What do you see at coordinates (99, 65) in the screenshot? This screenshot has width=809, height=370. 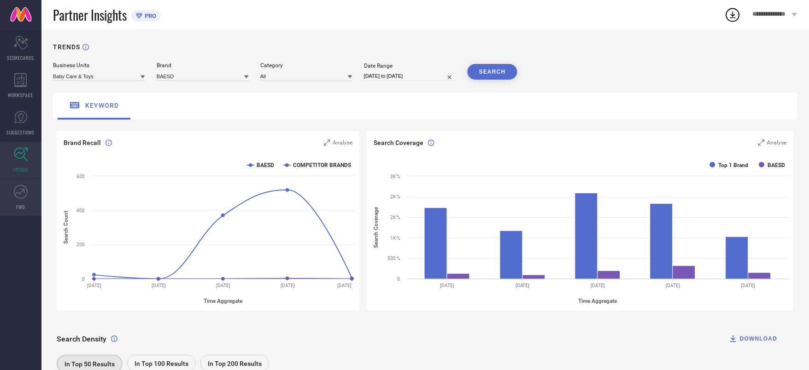 I see `div: Business Units` at bounding box center [99, 65].